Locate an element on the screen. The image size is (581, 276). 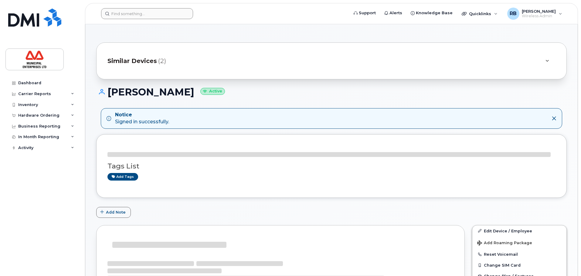
span: (2) is located at coordinates (162, 61).